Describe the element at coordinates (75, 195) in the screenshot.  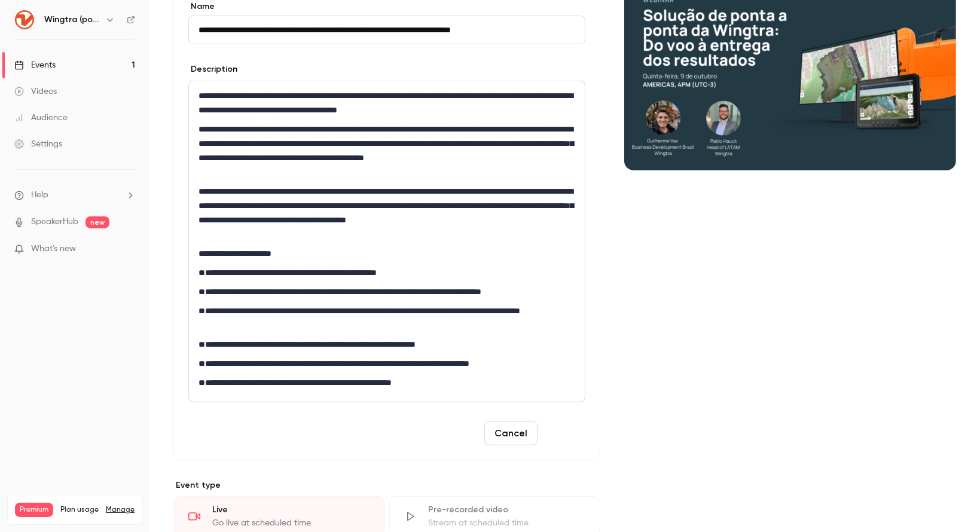
I see `li: help-dropdown-opener` at that location.